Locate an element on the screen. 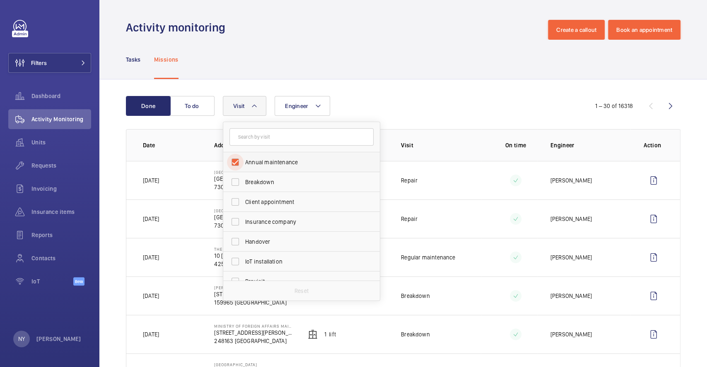  span: Filters is located at coordinates (39, 63).